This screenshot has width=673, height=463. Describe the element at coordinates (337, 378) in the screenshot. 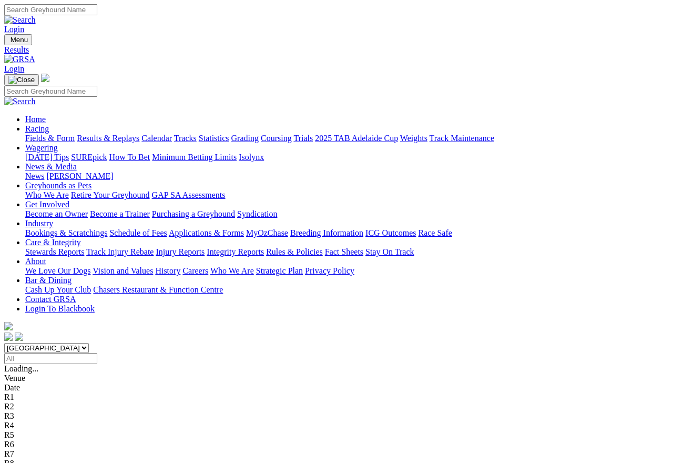

I see `div: Venue` at that location.